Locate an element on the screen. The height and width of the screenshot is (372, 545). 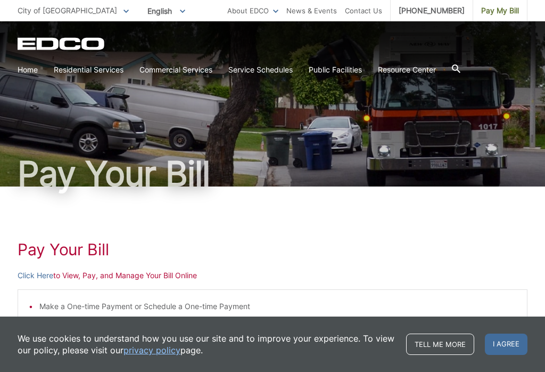
a: News & Events is located at coordinates (312, 11).